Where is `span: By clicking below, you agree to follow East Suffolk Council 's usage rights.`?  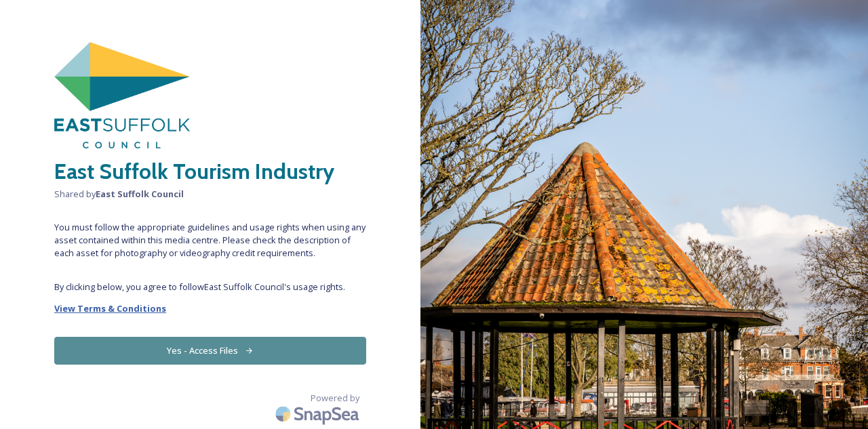 span: By clicking below, you agree to follow East Suffolk Council 's usage rights. is located at coordinates (210, 286).